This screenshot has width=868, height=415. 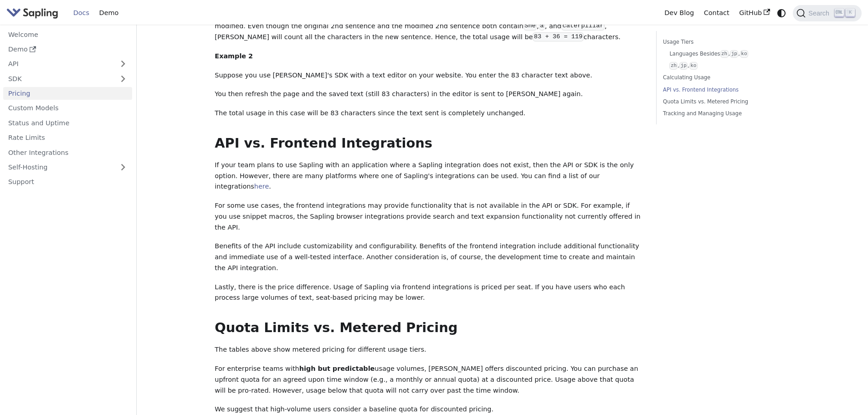 What do you see at coordinates (717, 13) in the screenshot?
I see `a: Contact` at bounding box center [717, 13].